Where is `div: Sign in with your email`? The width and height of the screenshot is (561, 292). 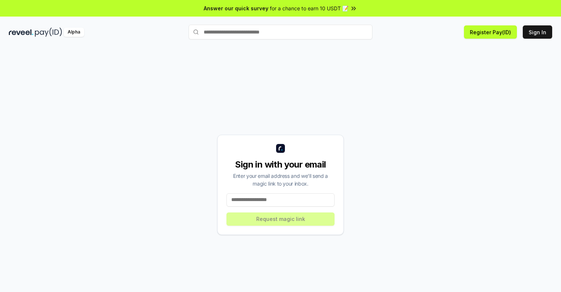
div: Sign in with your email is located at coordinates (280, 164).